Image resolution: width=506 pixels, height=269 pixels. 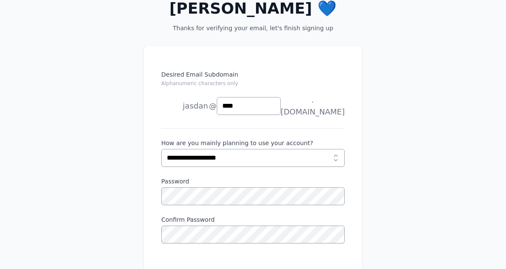 What do you see at coordinates (253, 182) in the screenshot?
I see `label: Password` at bounding box center [253, 182].